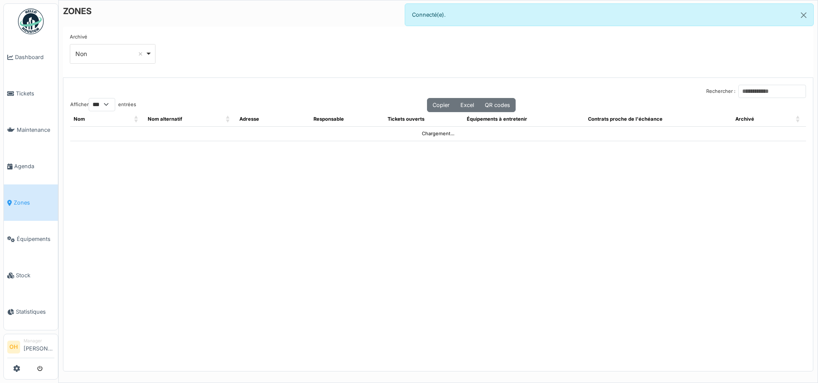 This screenshot has height=383, width=818. Describe the element at coordinates (34, 166) in the screenshot. I see `span: Agenda` at that location.